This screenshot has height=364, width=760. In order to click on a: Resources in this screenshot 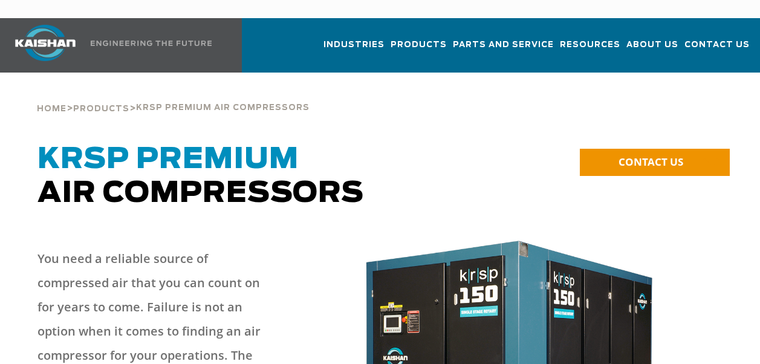, I will do `click(590, 50)`.